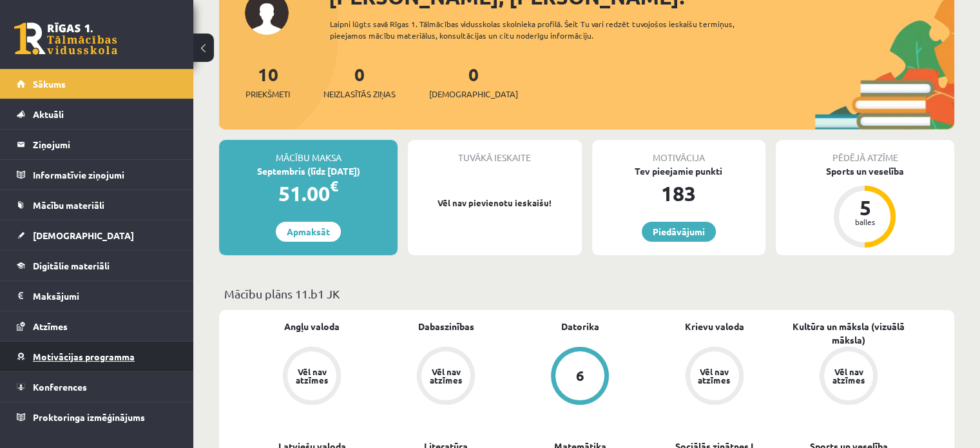 This screenshot has width=980, height=448. What do you see at coordinates (308, 152) in the screenshot?
I see `div: Mācību maksa` at bounding box center [308, 152].